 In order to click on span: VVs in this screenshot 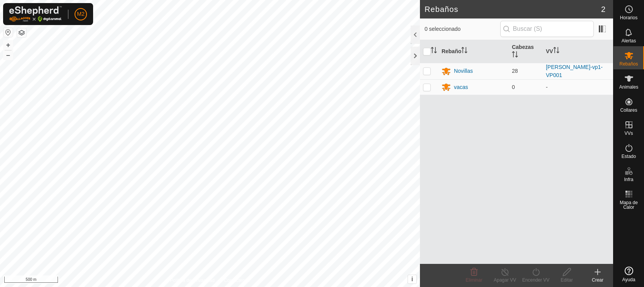, I will do `click(628, 133)`.